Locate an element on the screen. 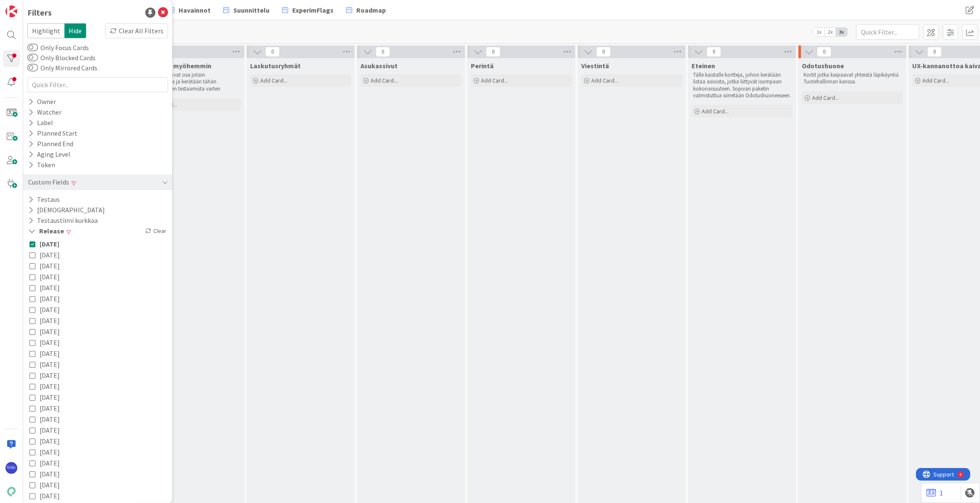 This screenshot has height=503, width=980. span: Perintä is located at coordinates (482, 66).